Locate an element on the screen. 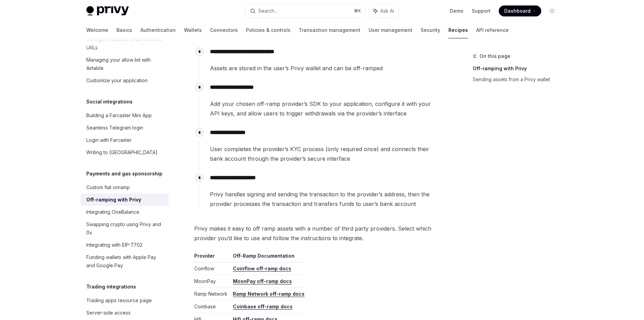  a: MoonPay off-ramp docs is located at coordinates (262, 281).